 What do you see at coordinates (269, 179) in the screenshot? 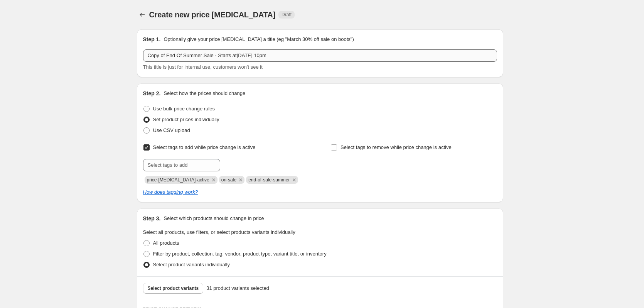
I see `span: end-of-sale-summer` at bounding box center [269, 179].